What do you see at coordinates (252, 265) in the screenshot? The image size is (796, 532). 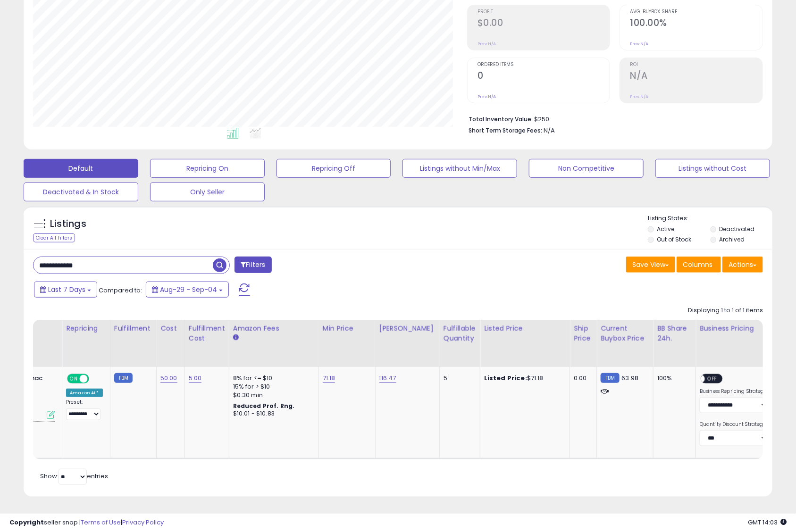 I see `button: Filters` at bounding box center [252, 265].